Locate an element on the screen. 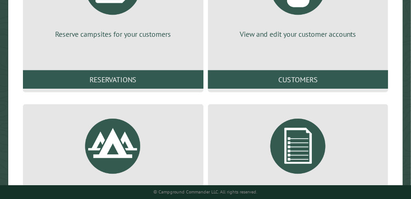 The image size is (411, 199). p: Reserve campsites for your customers is located at coordinates (113, 34).